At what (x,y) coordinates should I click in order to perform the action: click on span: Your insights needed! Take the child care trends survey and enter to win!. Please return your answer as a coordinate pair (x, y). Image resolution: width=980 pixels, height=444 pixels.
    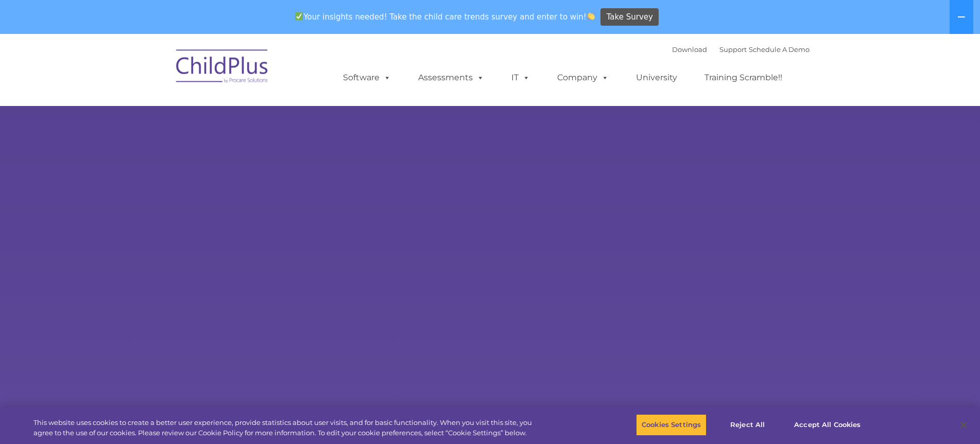
    Looking at the image, I should click on (445, 16).